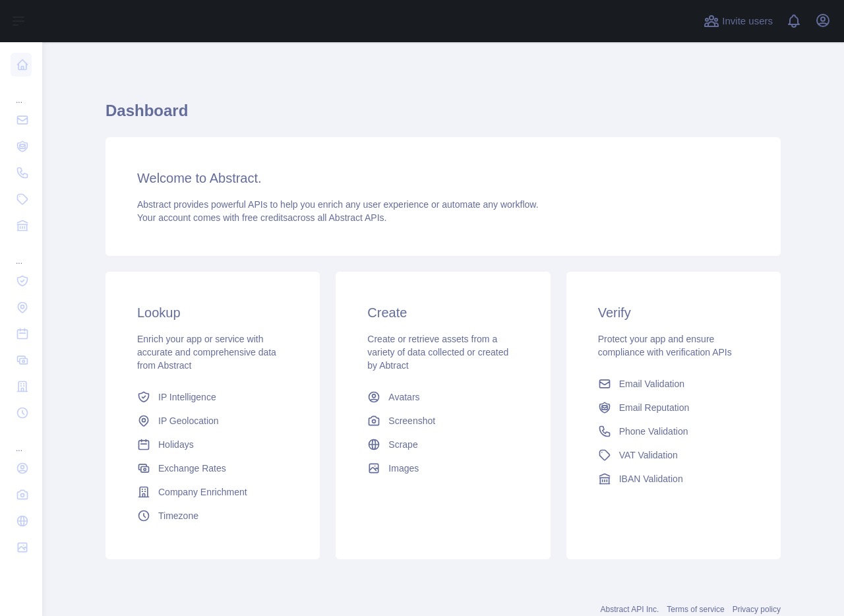 The height and width of the screenshot is (616, 844). What do you see at coordinates (213, 397) in the screenshot?
I see `a: IP Intelligence` at bounding box center [213, 397].